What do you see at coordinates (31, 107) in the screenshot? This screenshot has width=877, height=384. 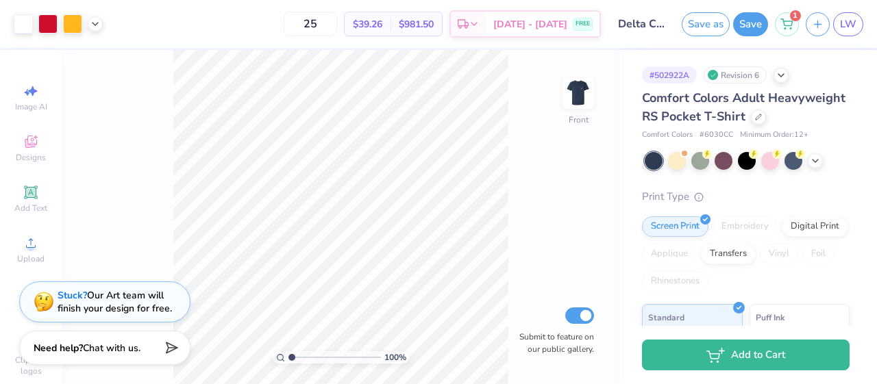 I see `span: Image AI` at bounding box center [31, 107].